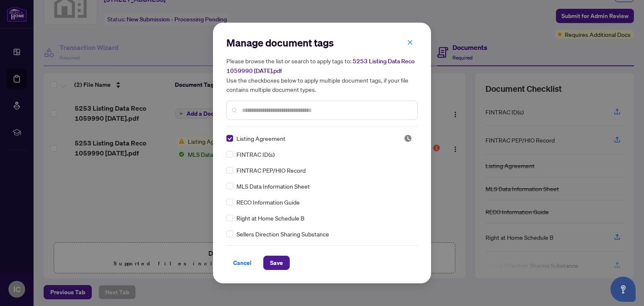  I want to click on span: FINTRAC ID(s), so click(255, 154).